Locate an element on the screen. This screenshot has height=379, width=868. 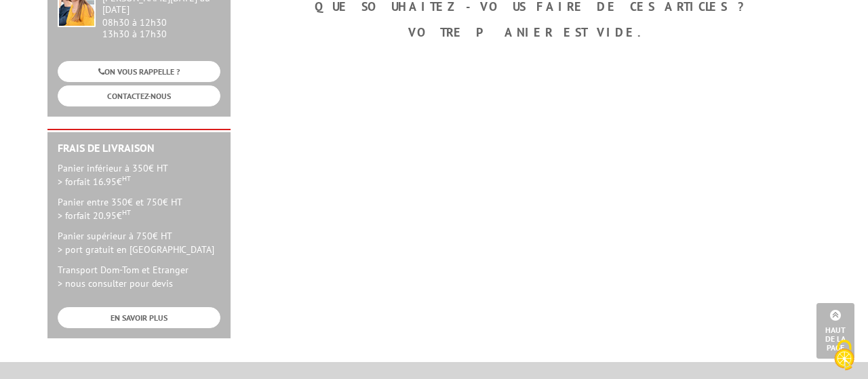
h2: Frais de Livraison is located at coordinates (139, 149).